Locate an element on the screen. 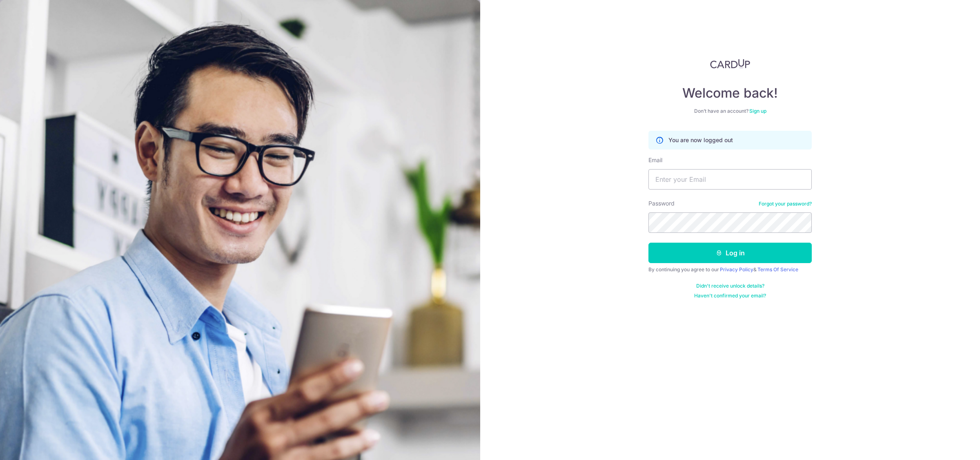 Image resolution: width=980 pixels, height=460 pixels. input: Enter your Email is located at coordinates (730, 179).